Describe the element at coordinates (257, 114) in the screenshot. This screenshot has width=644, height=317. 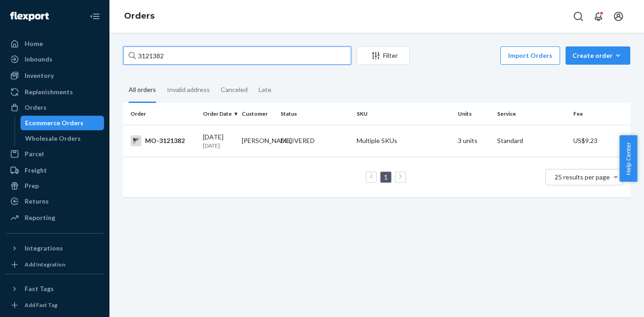
I see `div: Customer` at that location.